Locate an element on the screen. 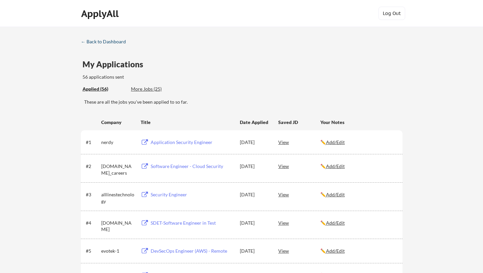 The width and height of the screenshot is (483, 273). div: #1 is located at coordinates (92, 143).